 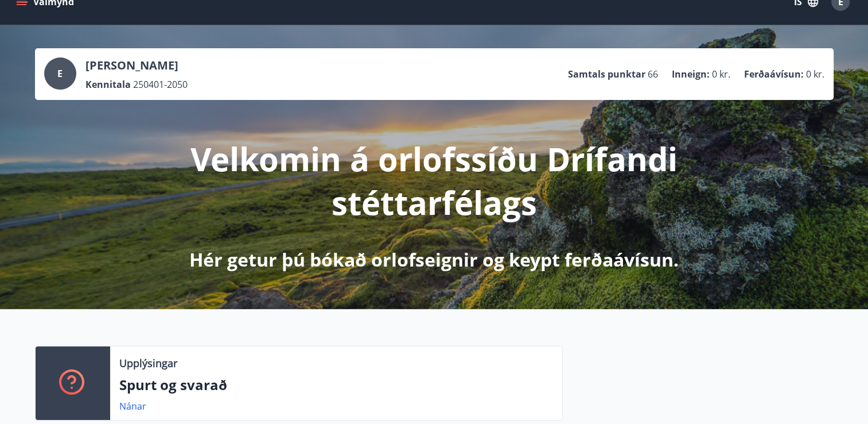 I want to click on p: Velkomin á orlofssíðu Drífandi stéttarfélags, so click(x=435, y=180).